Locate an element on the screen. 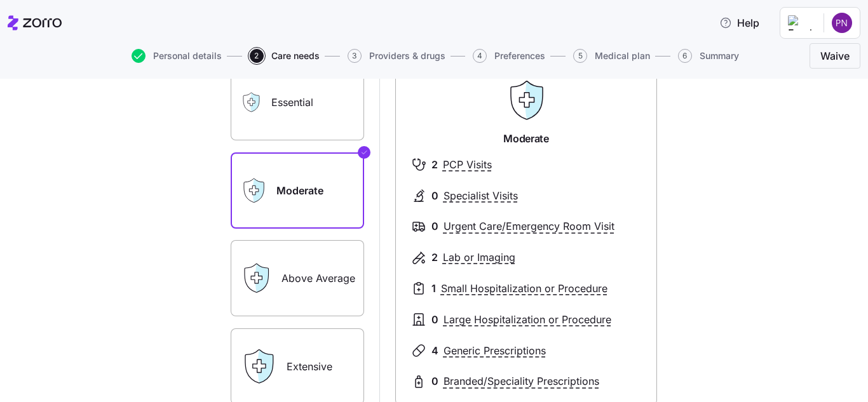  span: Preferences is located at coordinates (520, 56).